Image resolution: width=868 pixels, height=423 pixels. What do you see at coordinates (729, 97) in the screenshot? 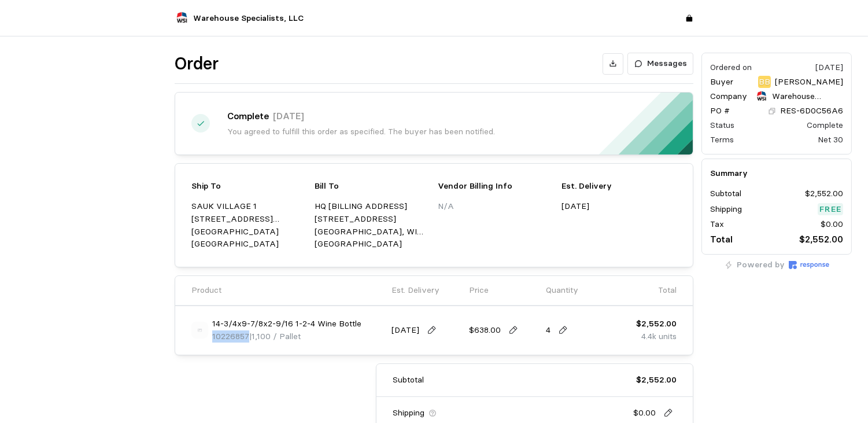
I see `p: Company` at bounding box center [729, 97].